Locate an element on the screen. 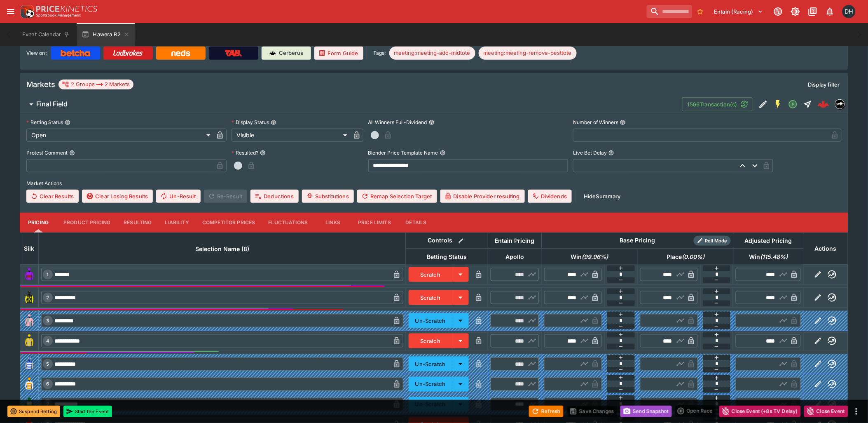 This screenshot has height=423, width=868. button: Product Pricing is located at coordinates (87, 223).